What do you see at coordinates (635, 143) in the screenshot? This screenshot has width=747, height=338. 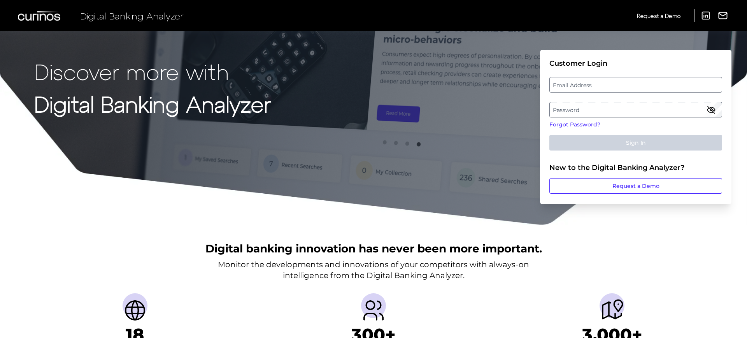 I see `button: Sign In` at bounding box center [635, 143].